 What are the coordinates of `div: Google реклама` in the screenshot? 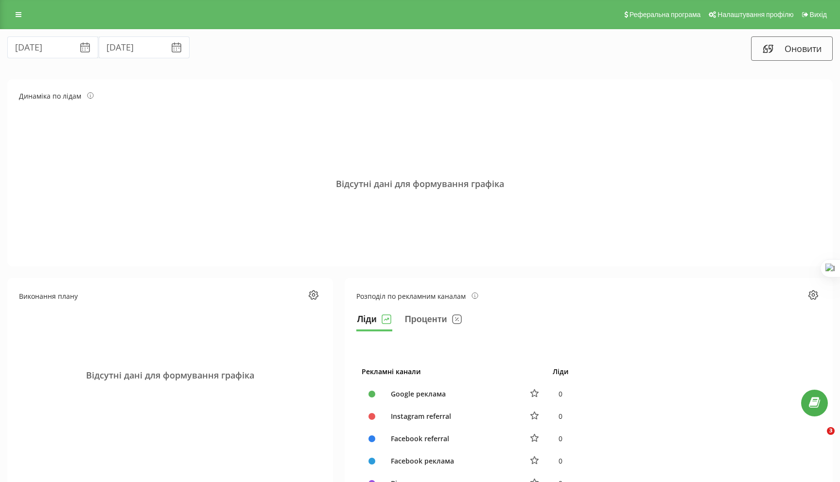 It's located at (451, 394).